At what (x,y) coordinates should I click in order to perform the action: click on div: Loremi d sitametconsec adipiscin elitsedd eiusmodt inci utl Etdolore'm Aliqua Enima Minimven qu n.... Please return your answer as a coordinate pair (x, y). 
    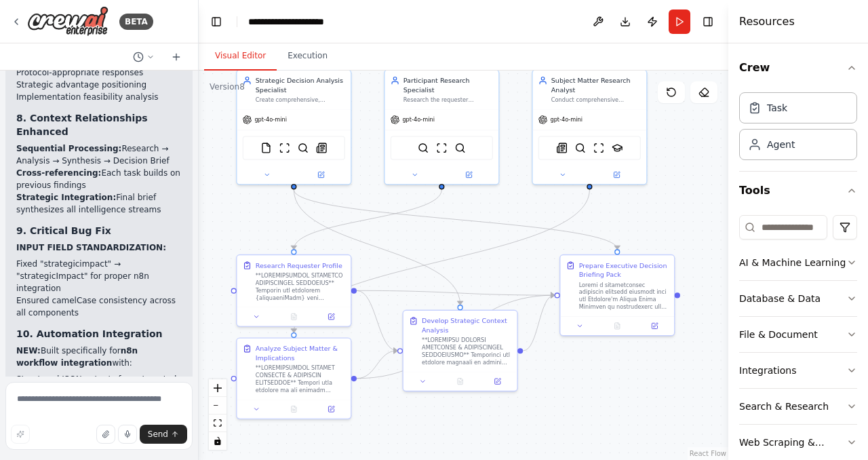
    Looking at the image, I should click on (624, 296).